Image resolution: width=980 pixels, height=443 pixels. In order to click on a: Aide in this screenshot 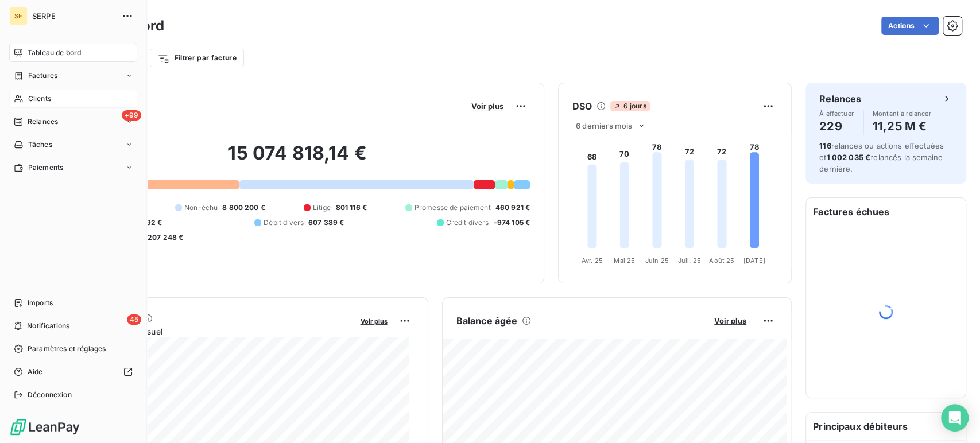, I will do `click(73, 372)`.